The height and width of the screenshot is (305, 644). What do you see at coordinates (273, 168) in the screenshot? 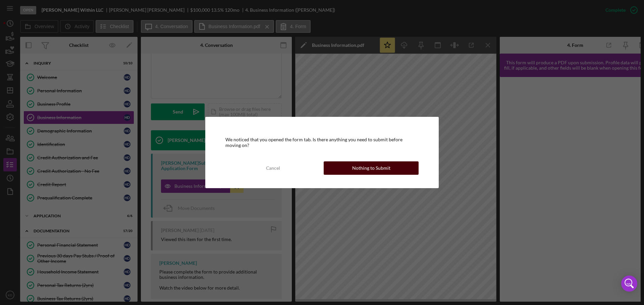
I see `button: Cancel` at bounding box center [273, 168].